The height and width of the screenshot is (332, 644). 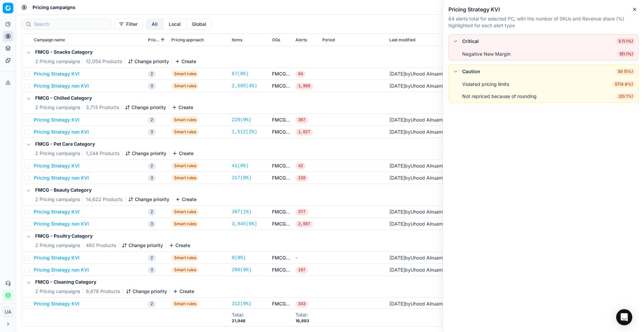 What do you see at coordinates (154, 40) in the screenshot?
I see `span: Priority` at bounding box center [154, 40].